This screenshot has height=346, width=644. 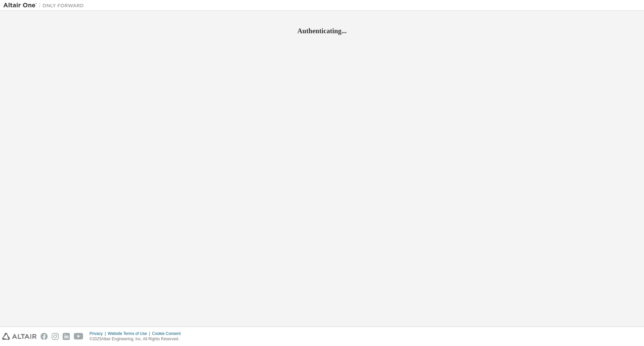 I want to click on p: © 2025 Altair Engineering, Inc. All Rights Reserved., so click(x=137, y=339).